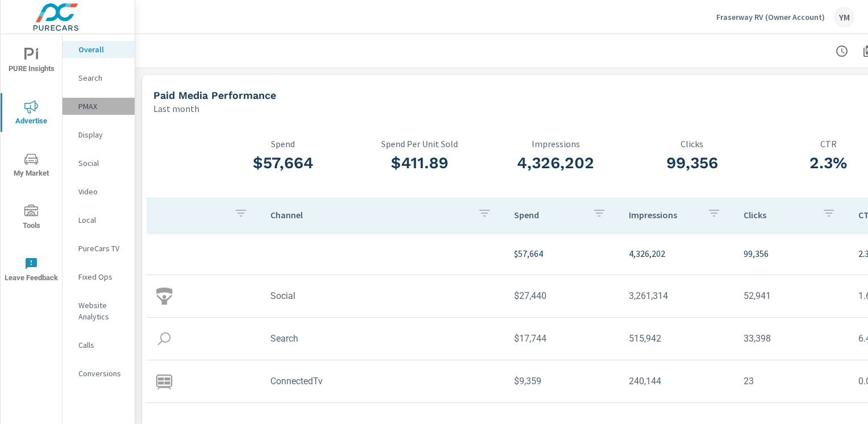 The width and height of the screenshot is (868, 424). Describe the element at coordinates (102, 311) in the screenshot. I see `p: Website Analytics` at that location.